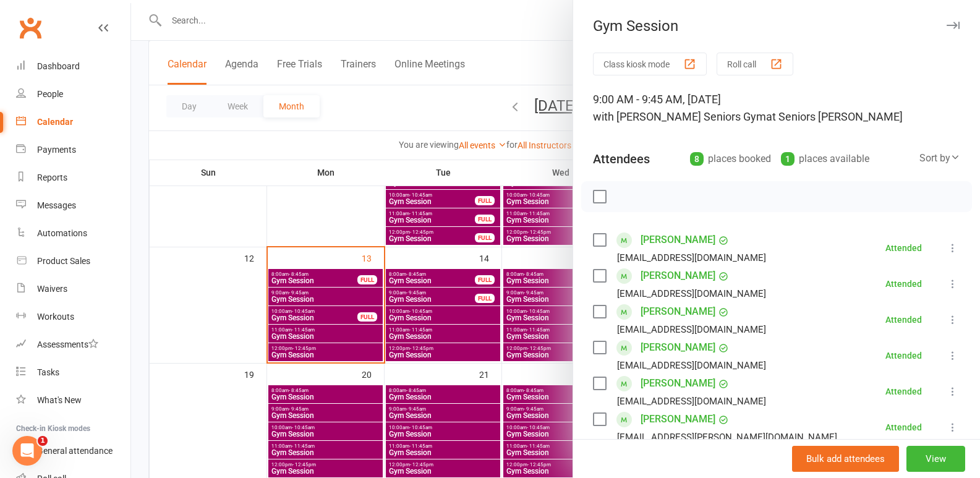 Image resolution: width=980 pixels, height=478 pixels. Describe the element at coordinates (52, 289) in the screenshot. I see `div: Waivers` at that location.